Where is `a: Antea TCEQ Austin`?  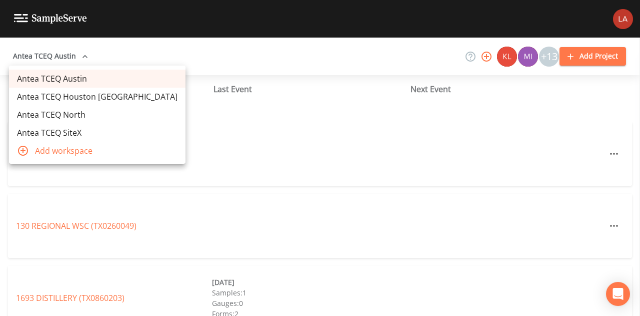 a: Antea TCEQ Austin is located at coordinates (97, 79).